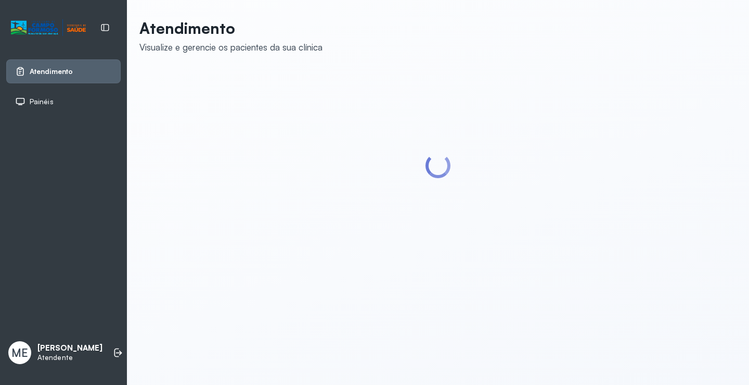 The height and width of the screenshot is (385, 749). I want to click on a: Atendimento, so click(63, 71).